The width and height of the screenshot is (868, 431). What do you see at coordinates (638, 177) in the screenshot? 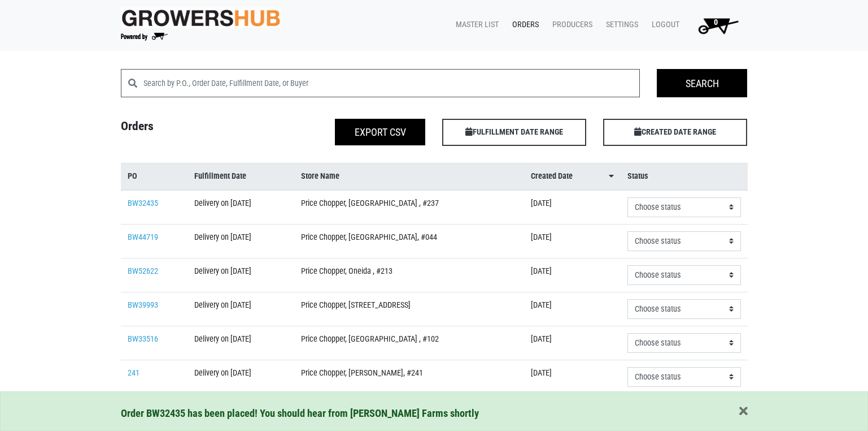
I see `span: Status` at bounding box center [638, 177].